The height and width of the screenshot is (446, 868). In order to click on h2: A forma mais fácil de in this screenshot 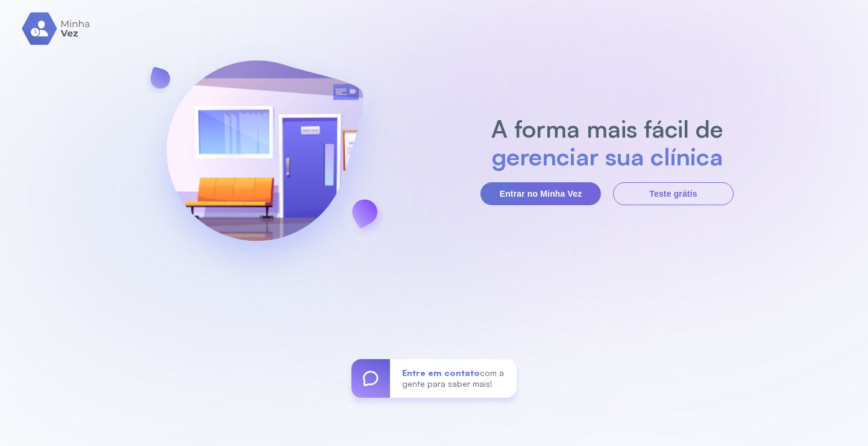, I will do `click(607, 128)`.